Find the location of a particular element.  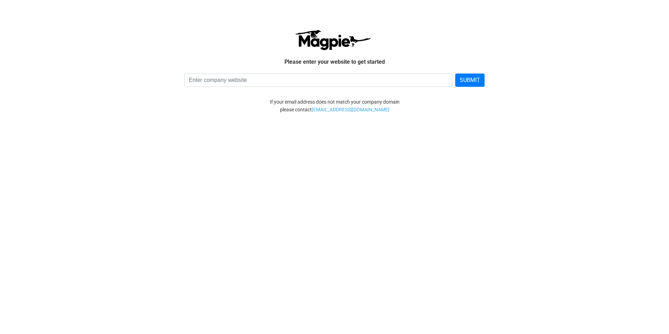

input: Enter company website is located at coordinates (318, 80).